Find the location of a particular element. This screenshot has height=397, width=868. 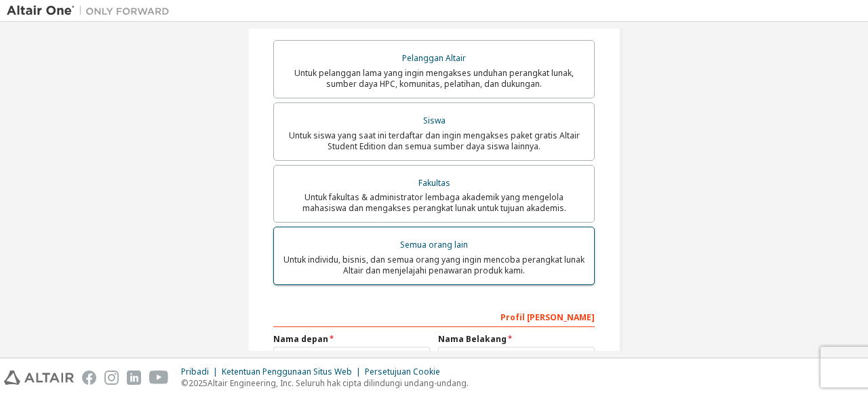

img: instagram.svg is located at coordinates (111, 377).